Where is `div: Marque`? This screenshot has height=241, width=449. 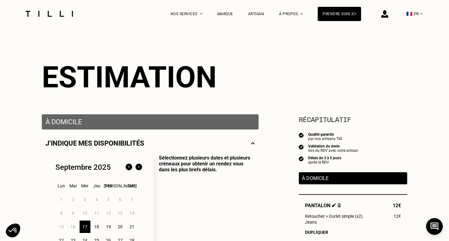
div: Marque is located at coordinates (225, 14).